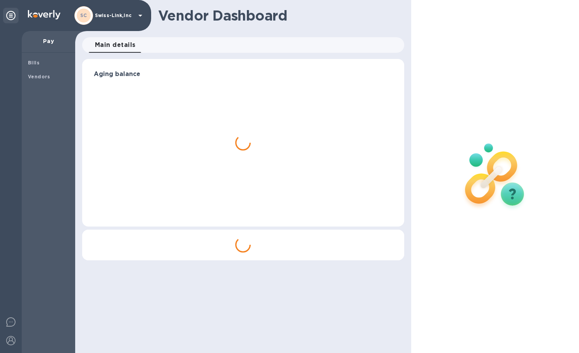 This screenshot has height=353, width=579. I want to click on img: Logo, so click(44, 15).